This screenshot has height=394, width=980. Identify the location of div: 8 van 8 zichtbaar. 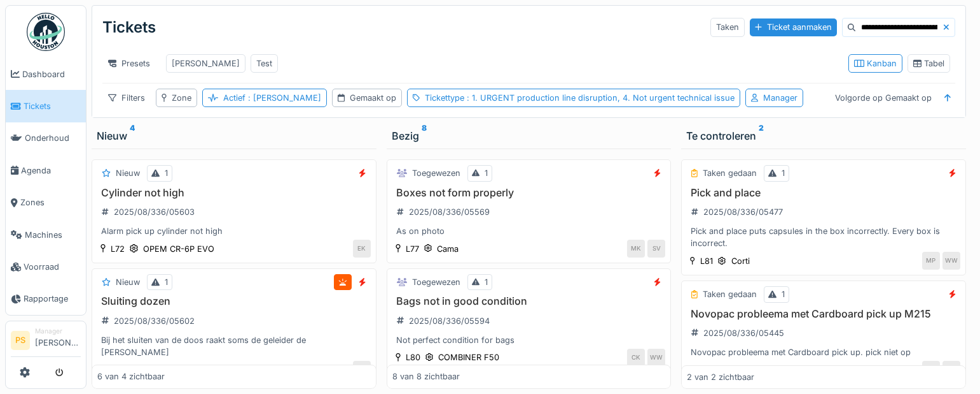
(426, 377).